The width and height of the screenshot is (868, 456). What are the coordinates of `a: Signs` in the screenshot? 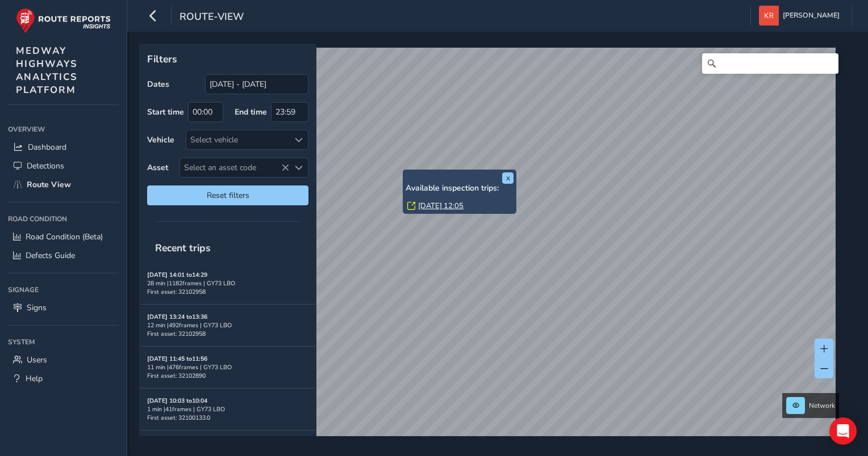 It's located at (63, 308).